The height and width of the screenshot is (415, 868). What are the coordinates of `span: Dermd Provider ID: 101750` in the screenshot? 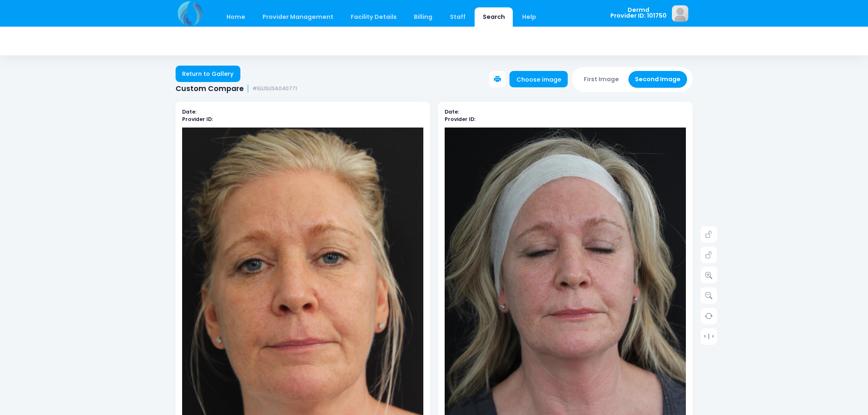 It's located at (638, 13).